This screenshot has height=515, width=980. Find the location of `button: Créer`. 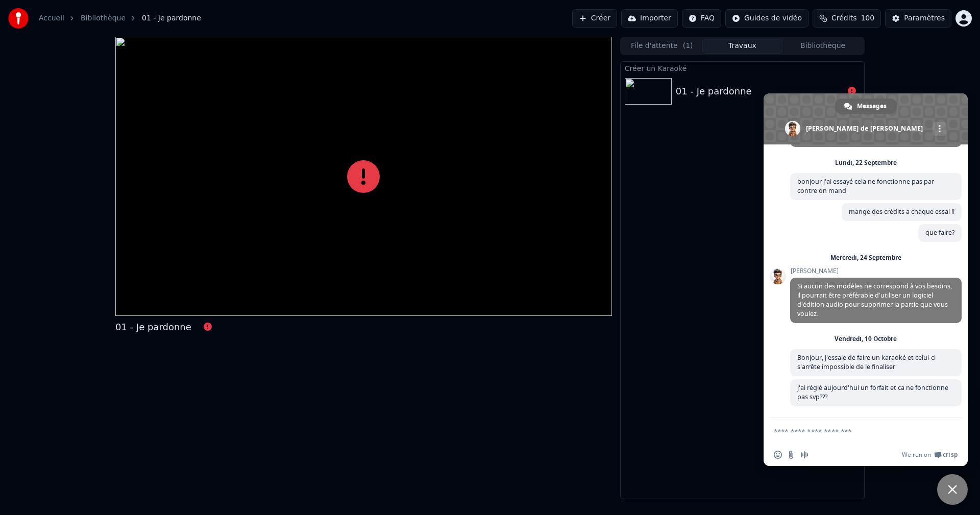

button: Créer is located at coordinates (595, 18).